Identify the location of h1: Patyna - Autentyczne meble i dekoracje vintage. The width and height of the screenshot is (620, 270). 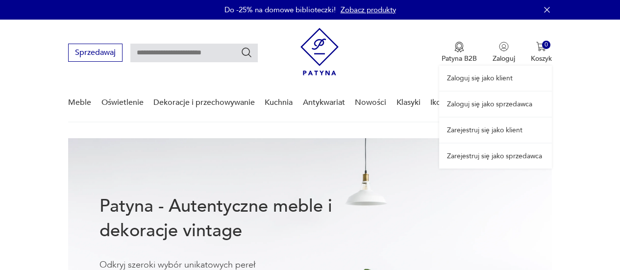
(230, 219).